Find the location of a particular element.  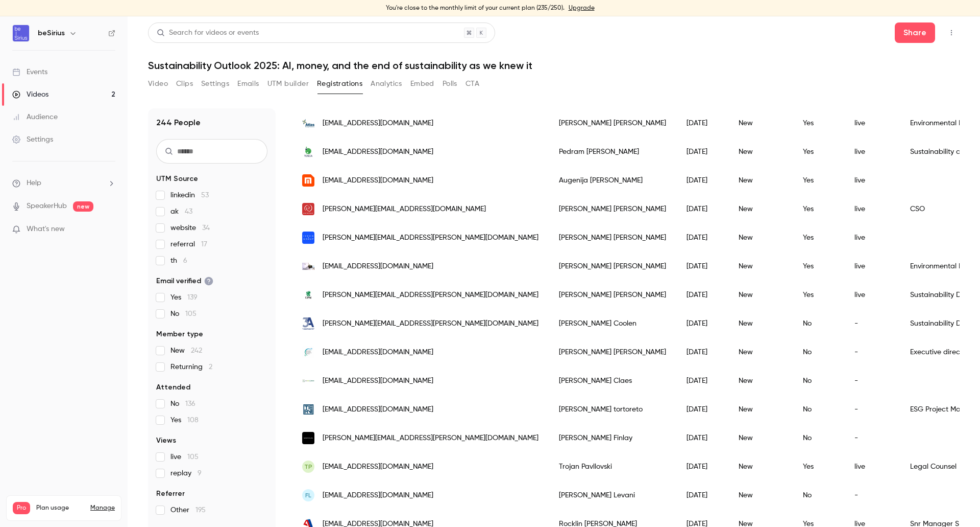

div: Trojan Pavllovski is located at coordinates (613, 467).